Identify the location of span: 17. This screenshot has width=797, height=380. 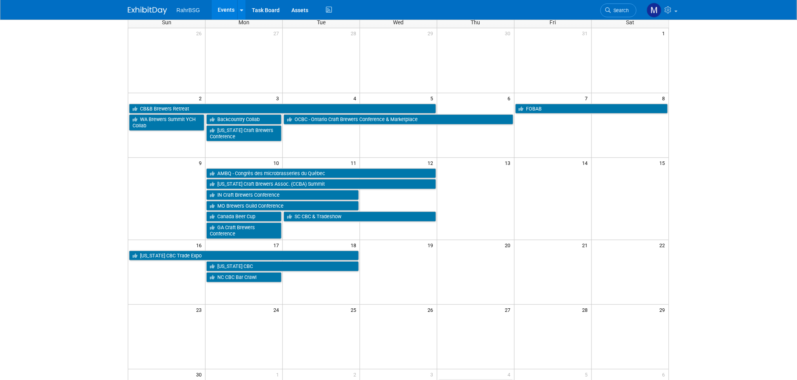
(277, 245).